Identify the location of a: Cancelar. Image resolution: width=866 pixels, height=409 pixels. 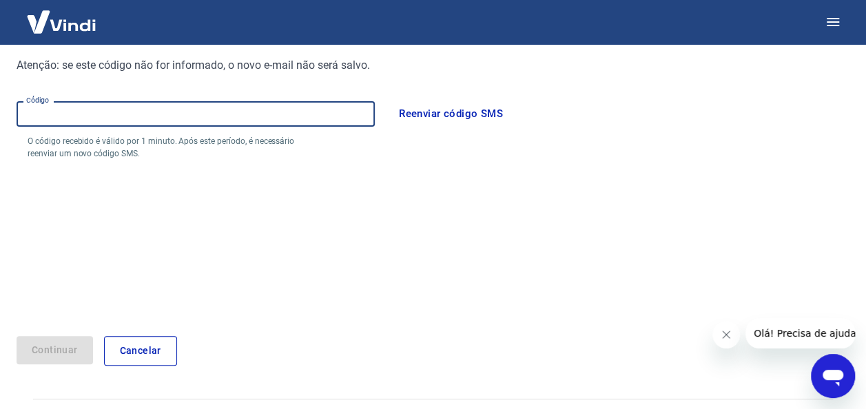
(141, 351).